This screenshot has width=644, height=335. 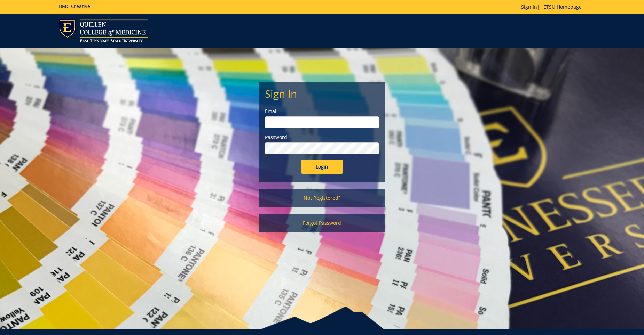 What do you see at coordinates (75, 6) in the screenshot?
I see `h5: BMC Creative` at bounding box center [75, 6].